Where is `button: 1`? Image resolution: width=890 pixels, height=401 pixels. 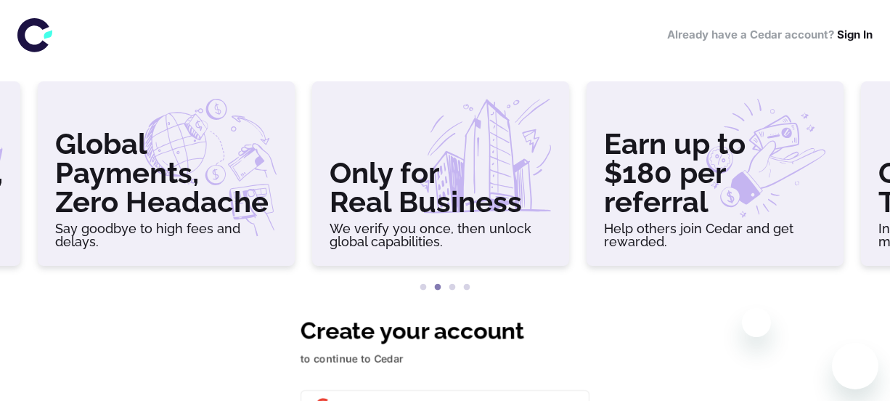
button: 1 is located at coordinates (423, 287).